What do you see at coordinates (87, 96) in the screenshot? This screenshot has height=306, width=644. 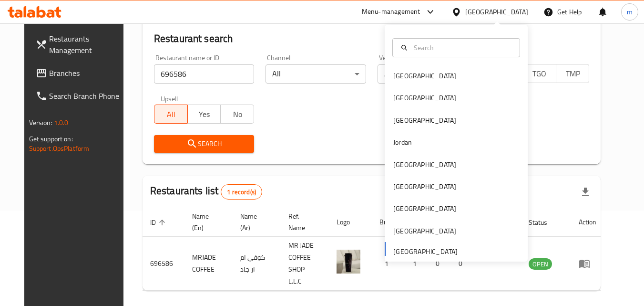 I see `span: Search Branch Phone` at bounding box center [87, 96].